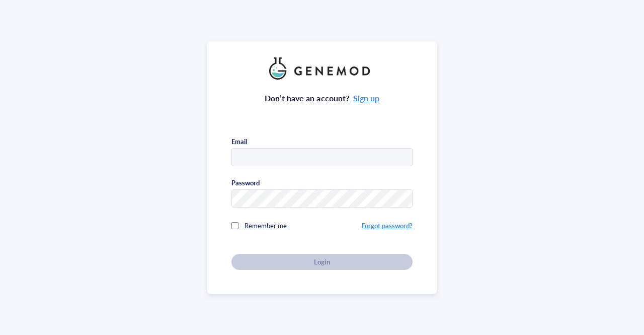 The height and width of the screenshot is (335, 644). Describe the element at coordinates (387, 225) in the screenshot. I see `a: Forgot password?` at that location.